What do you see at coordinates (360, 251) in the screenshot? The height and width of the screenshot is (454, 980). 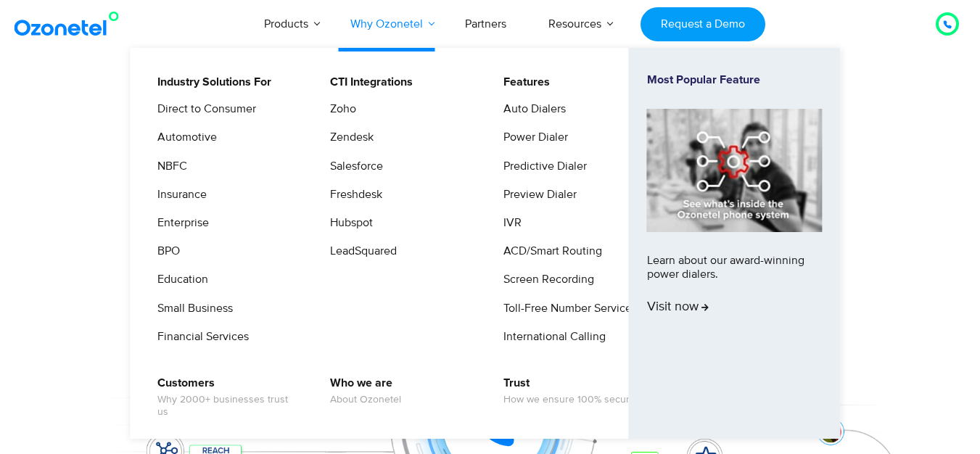 I see `a: LeadSquared` at bounding box center [360, 251].